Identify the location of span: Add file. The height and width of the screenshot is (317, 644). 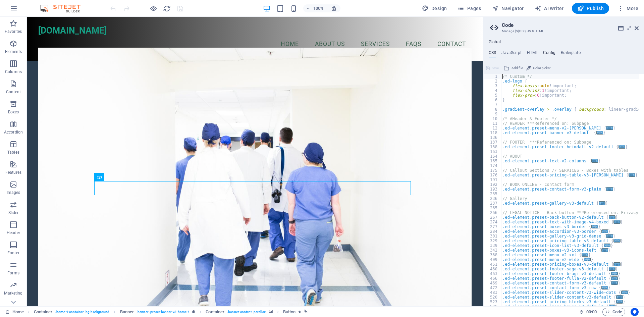
(517, 68).